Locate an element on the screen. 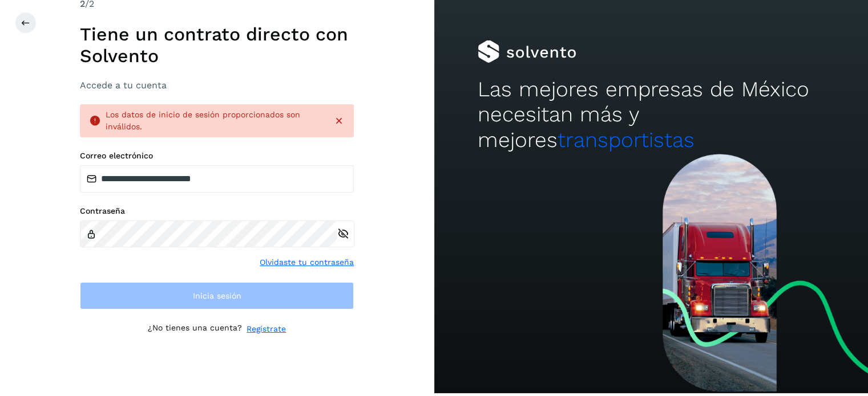 The width and height of the screenshot is (868, 396). span: transportistas is located at coordinates (626, 139).